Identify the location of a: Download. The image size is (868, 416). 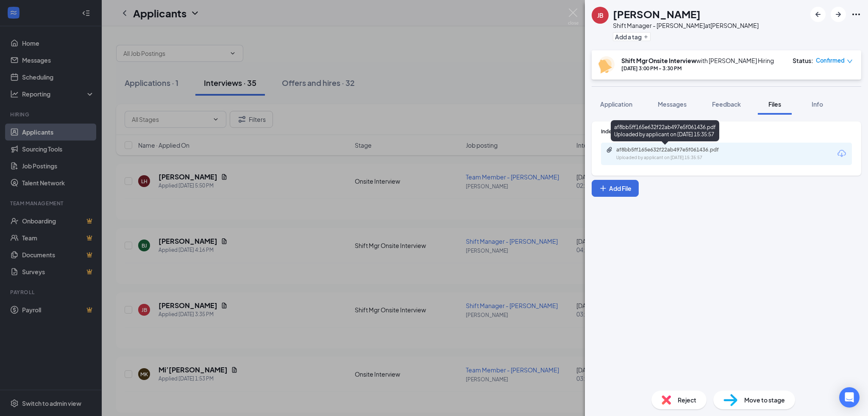
(842, 154).